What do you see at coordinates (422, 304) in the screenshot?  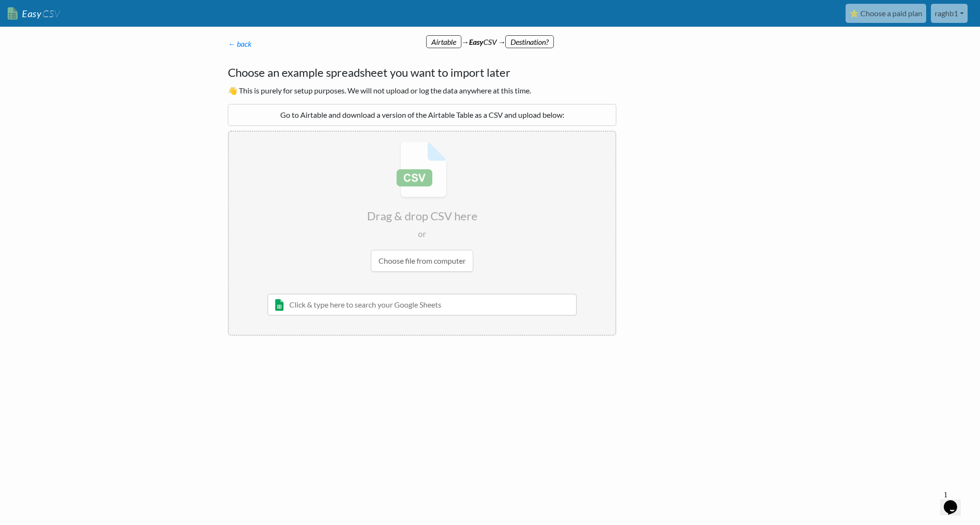 I see `input: Click & type here to search your Google Sheets` at bounding box center [422, 304].